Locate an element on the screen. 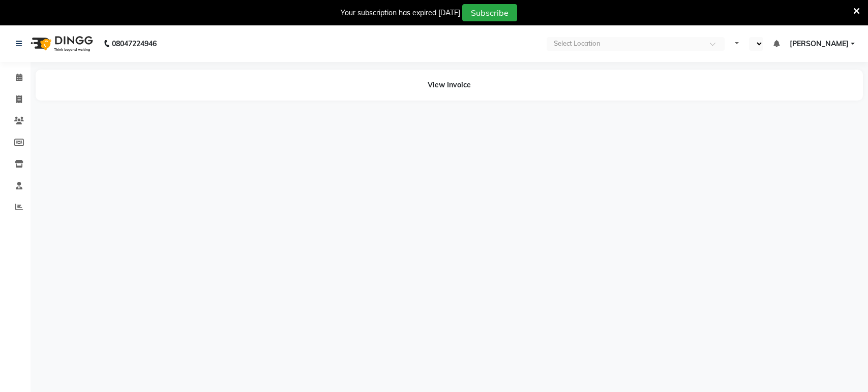 The height and width of the screenshot is (392, 868). img: logo is located at coordinates (60, 44).